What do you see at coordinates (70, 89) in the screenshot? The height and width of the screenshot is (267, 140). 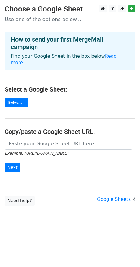 I see `h4: Select a Google Sheet:` at bounding box center [70, 89].